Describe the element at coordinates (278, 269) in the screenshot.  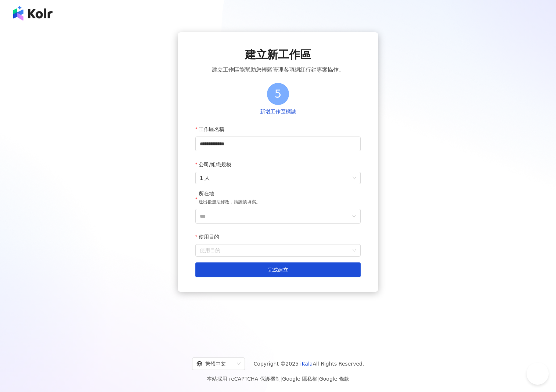
I see `button: 完成建立` at that location.